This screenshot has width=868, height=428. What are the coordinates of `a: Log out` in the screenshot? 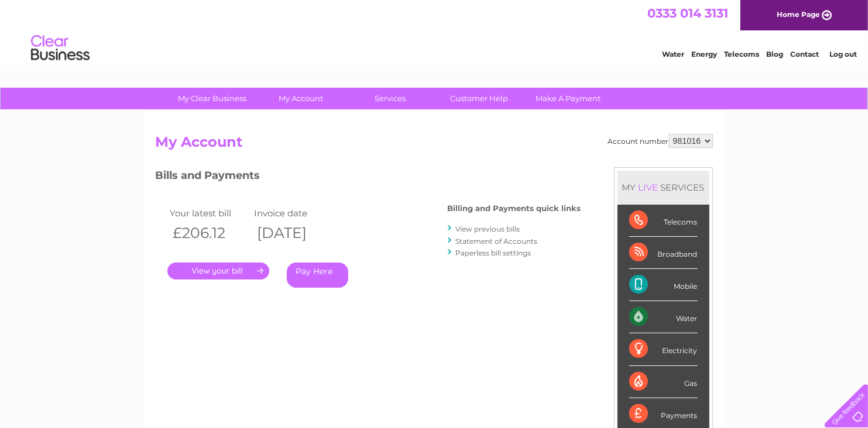 It's located at (843, 54).